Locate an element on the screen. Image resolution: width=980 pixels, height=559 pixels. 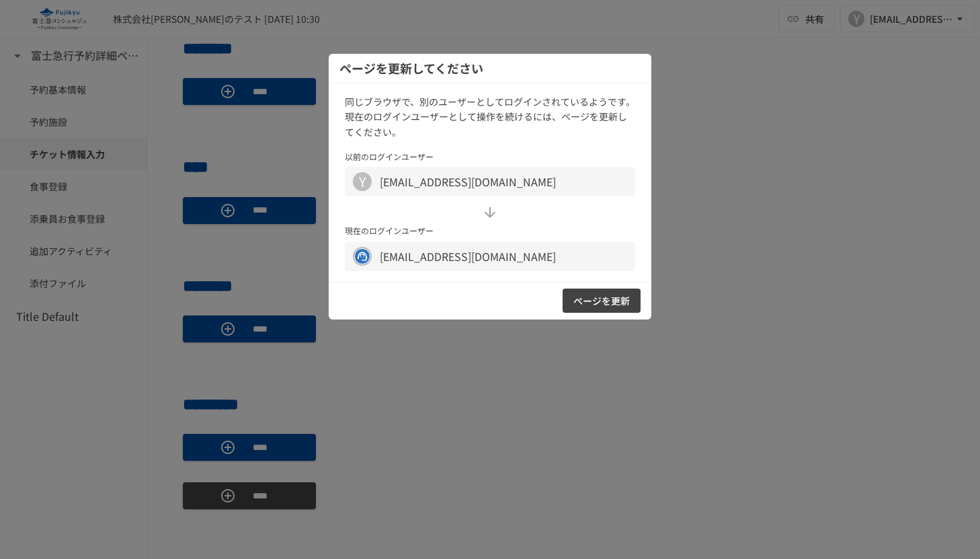
p: 現在のログインユーザー is located at coordinates (490, 230).